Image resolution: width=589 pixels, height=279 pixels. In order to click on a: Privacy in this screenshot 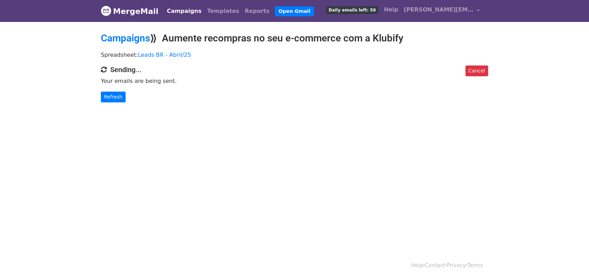, I will do `click(456, 266)`.